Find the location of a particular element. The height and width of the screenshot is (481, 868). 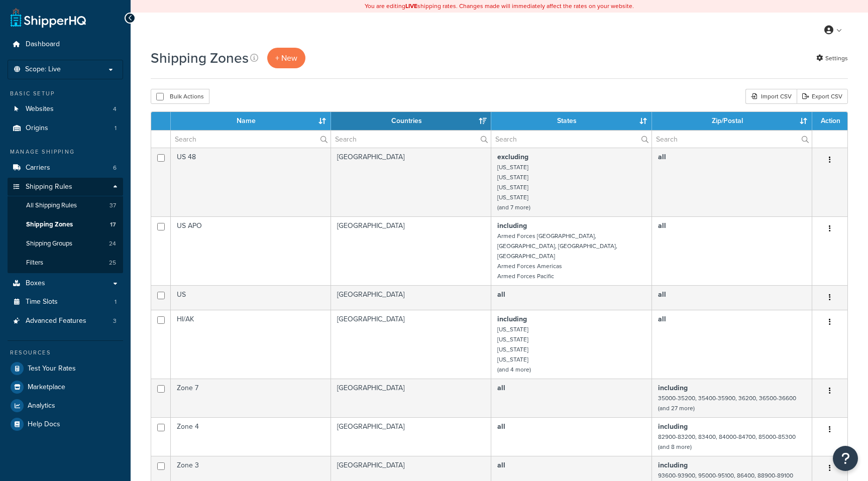

a: Time Slots 1 is located at coordinates (65, 302).